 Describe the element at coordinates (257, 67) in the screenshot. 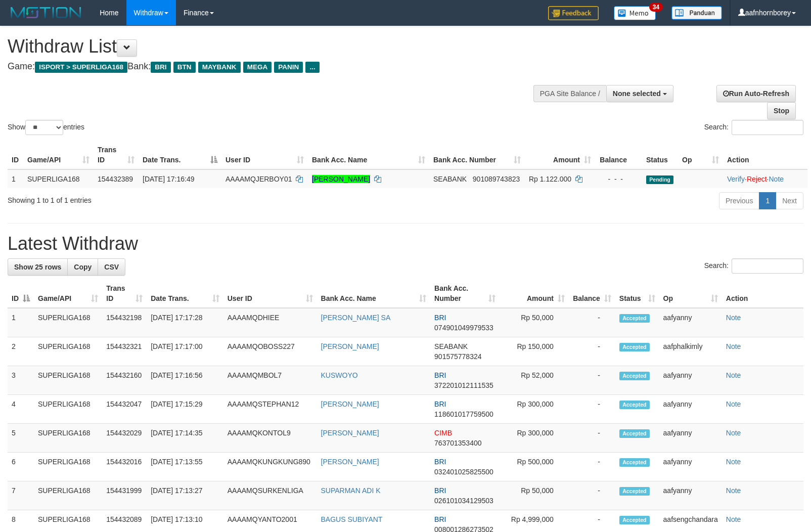

I see `span: MEGA` at that location.